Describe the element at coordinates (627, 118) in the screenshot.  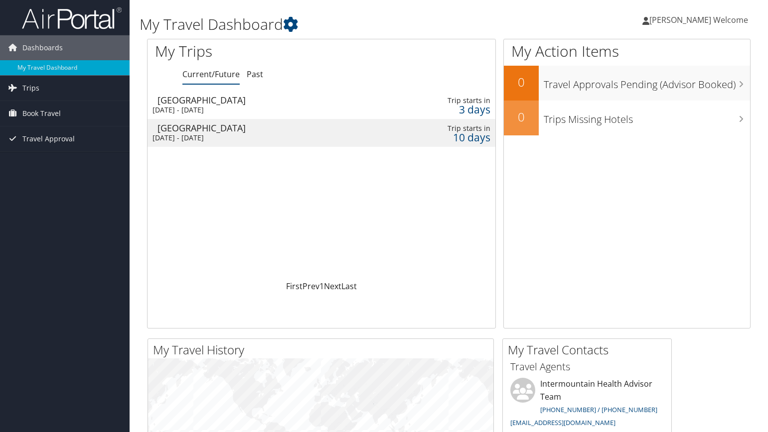
I see `a: 0Trips Missing Hotels` at that location.